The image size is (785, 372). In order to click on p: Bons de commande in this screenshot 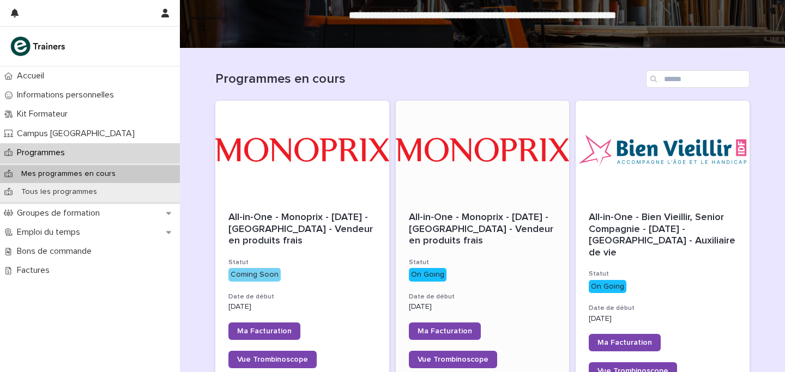, I will do `click(56, 251)`.